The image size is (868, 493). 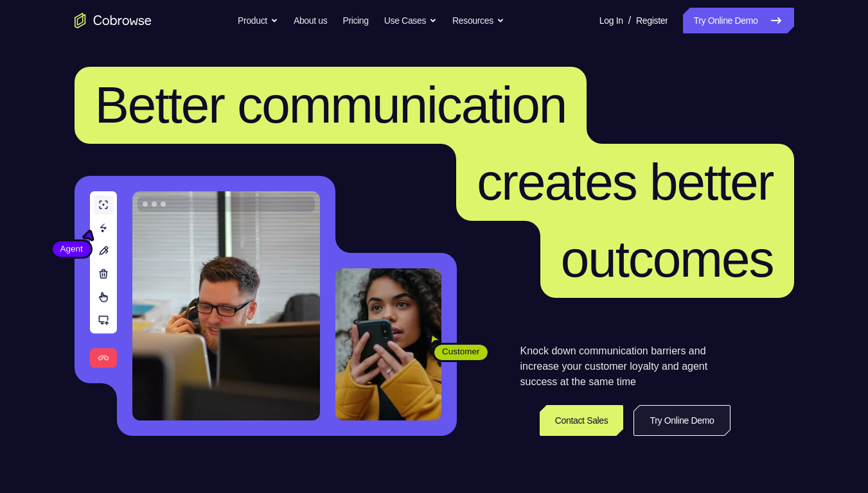 What do you see at coordinates (388, 344) in the screenshot?
I see `img: A customer holding their phone` at bounding box center [388, 344].